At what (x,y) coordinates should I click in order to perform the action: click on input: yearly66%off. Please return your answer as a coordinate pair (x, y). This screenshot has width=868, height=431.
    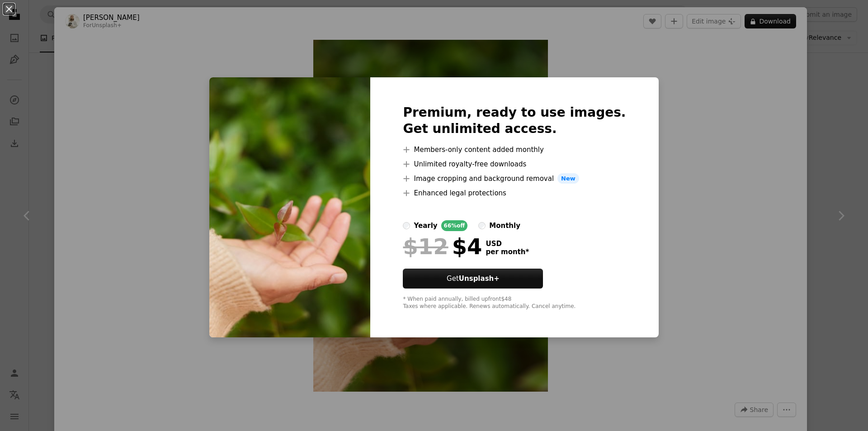
    Looking at the image, I should click on (406, 226).